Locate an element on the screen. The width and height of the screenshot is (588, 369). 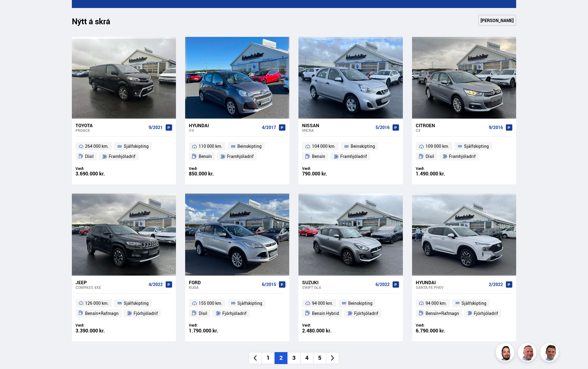
span: 4/2022 is located at coordinates (155, 285).